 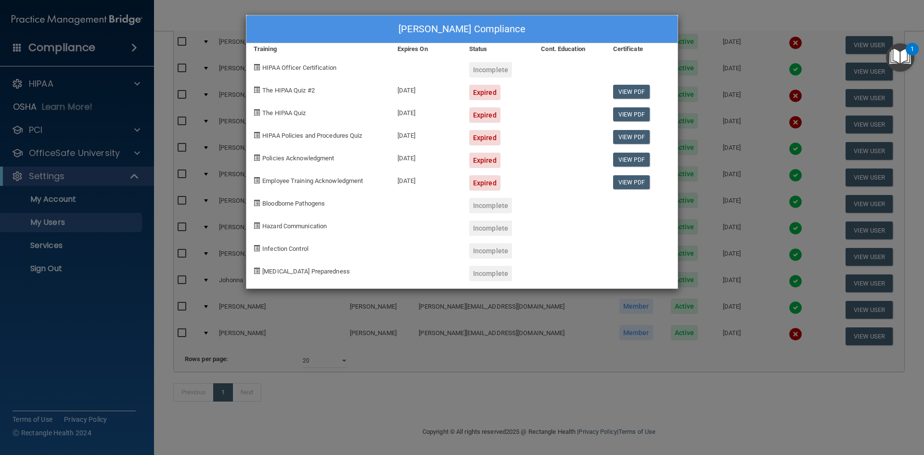 I want to click on span: HIPAA Policies and Procedures Quiz, so click(x=312, y=135).